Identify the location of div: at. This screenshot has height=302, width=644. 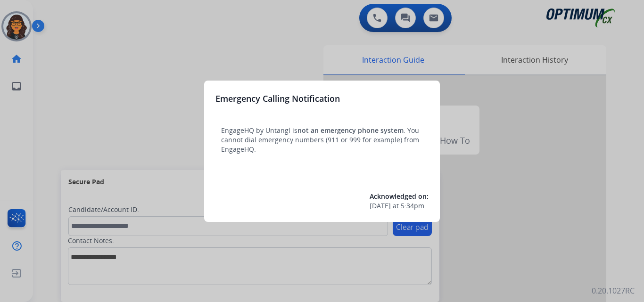
(399, 206).